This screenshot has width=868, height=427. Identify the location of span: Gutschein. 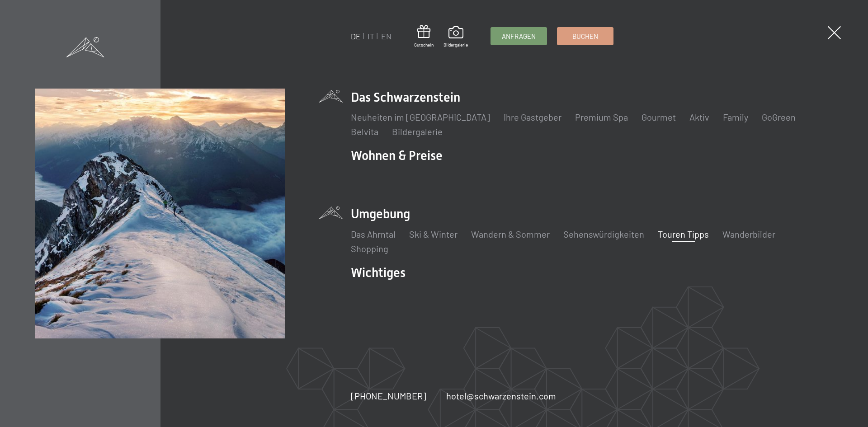
(424, 45).